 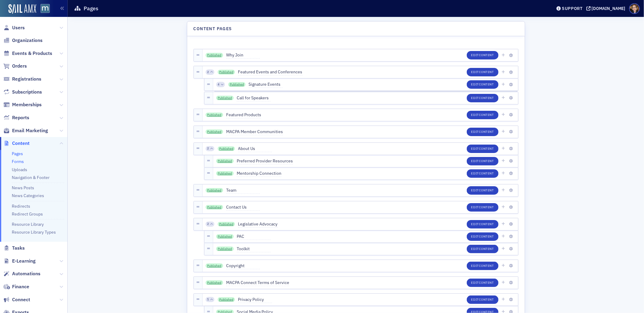 I want to click on span: About Us, so click(x=255, y=149).